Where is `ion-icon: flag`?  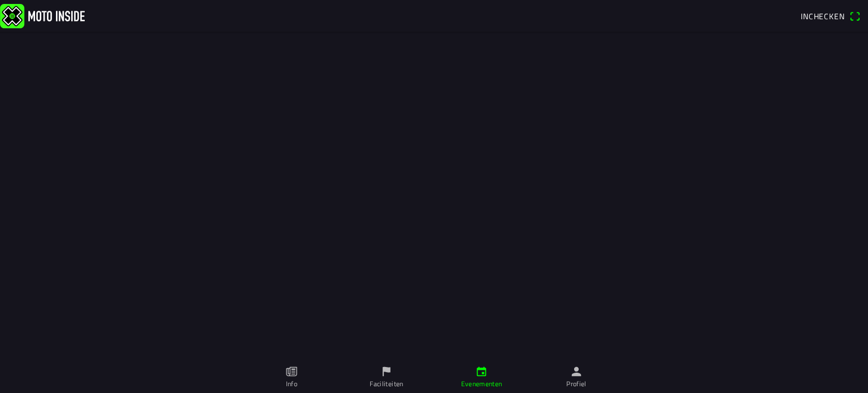 ion-icon: flag is located at coordinates (387, 372).